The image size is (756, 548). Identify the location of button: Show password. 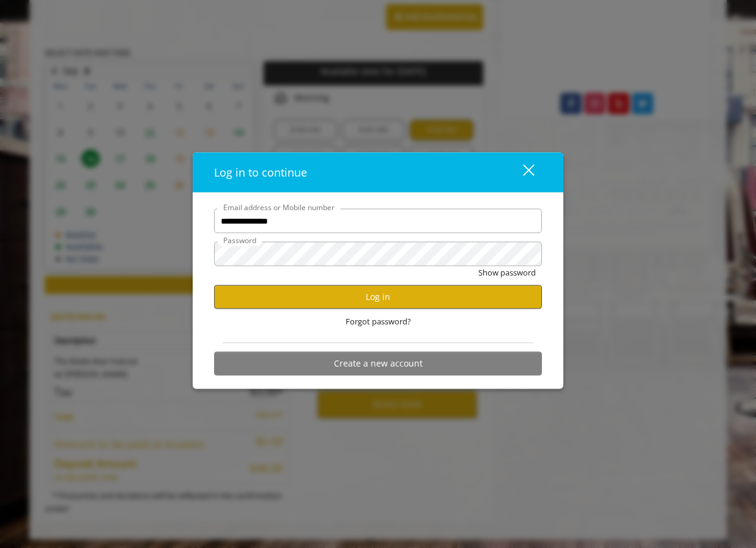
(507, 273).